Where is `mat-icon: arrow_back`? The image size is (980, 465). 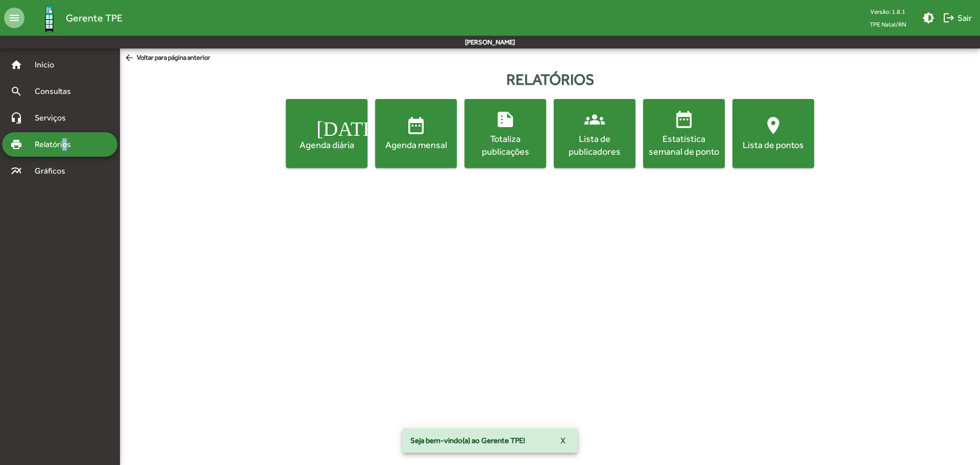
mat-icon: arrow_back is located at coordinates (130, 58).